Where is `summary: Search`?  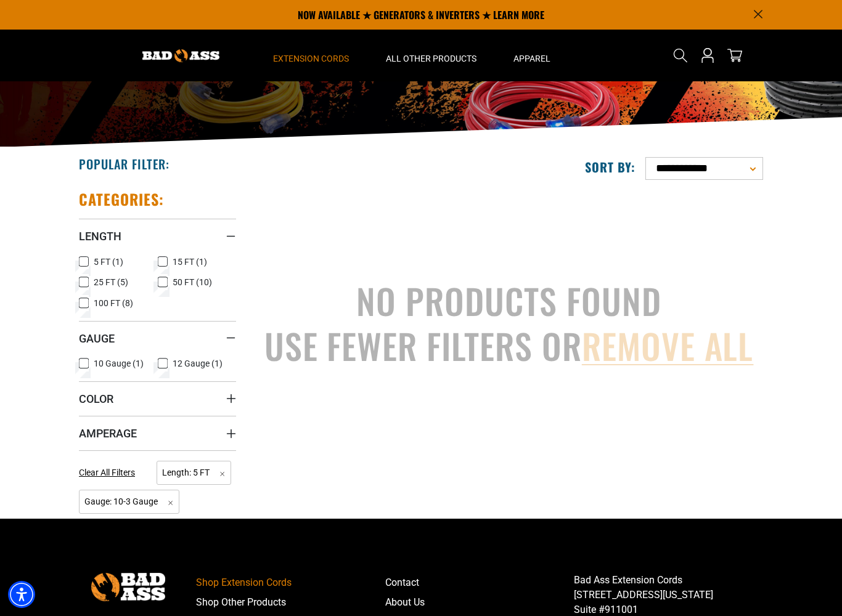
summary: Search is located at coordinates (681, 55).